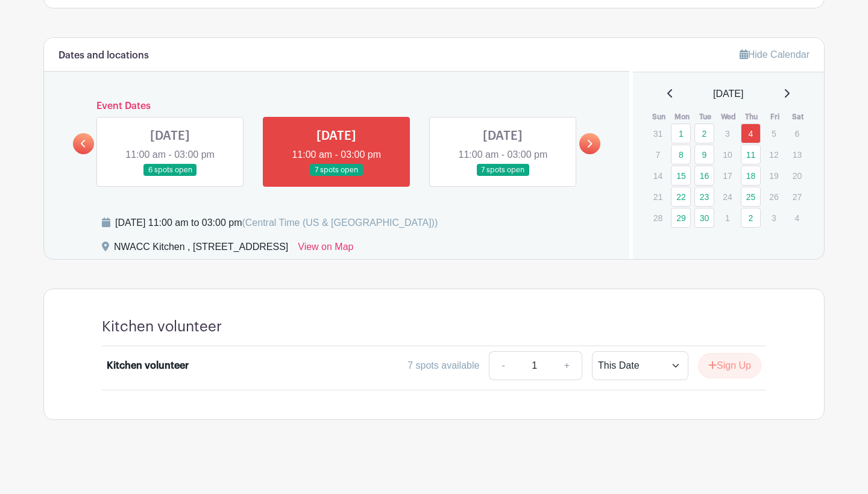  What do you see at coordinates (658, 197) in the screenshot?
I see `p: 21` at bounding box center [658, 197].